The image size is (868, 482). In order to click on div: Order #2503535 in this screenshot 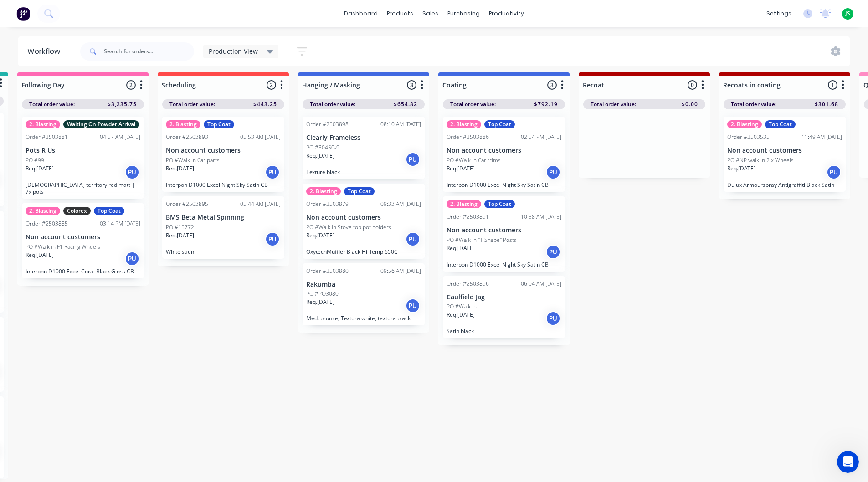, I will do `click(748, 137)`.